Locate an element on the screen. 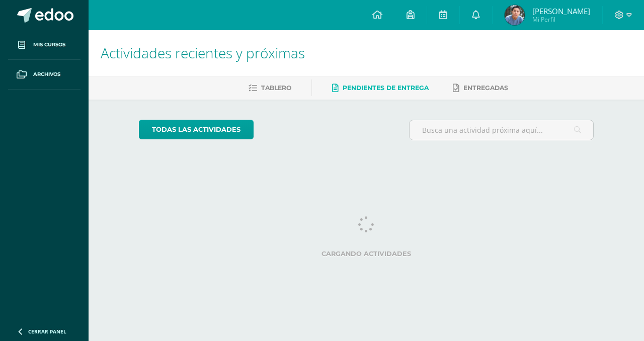 The height and width of the screenshot is (341, 644). span: Archivos is located at coordinates (47, 74).